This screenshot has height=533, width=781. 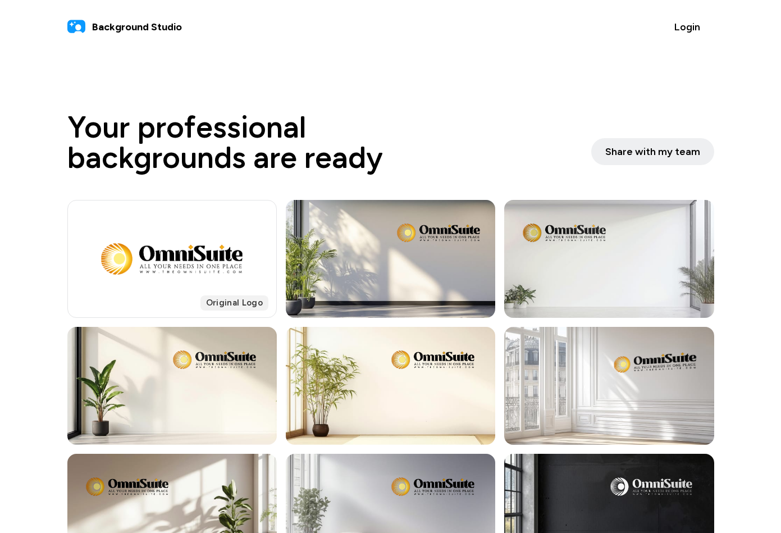 What do you see at coordinates (652, 152) in the screenshot?
I see `button: Share with my team` at bounding box center [652, 152].